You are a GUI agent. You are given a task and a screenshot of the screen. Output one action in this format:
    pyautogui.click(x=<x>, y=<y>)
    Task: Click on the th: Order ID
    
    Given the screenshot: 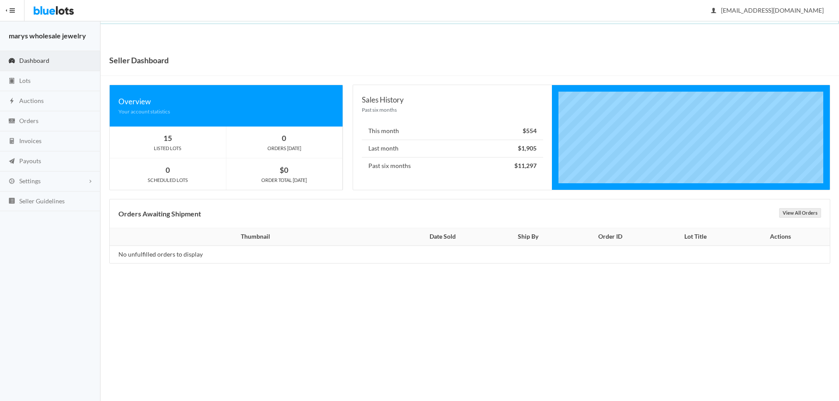 What is the action you would take?
    pyautogui.click(x=610, y=237)
    